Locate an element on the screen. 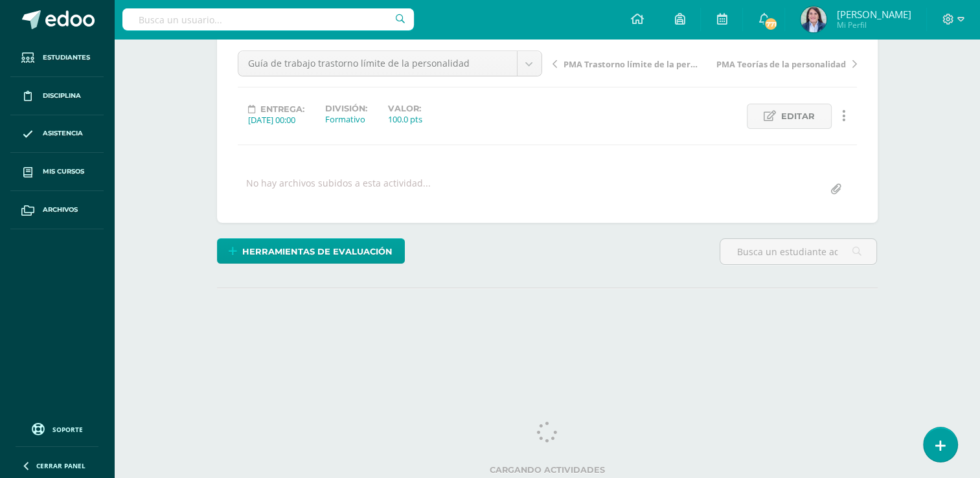 The height and width of the screenshot is (478, 980). img: 7189dd0a2475061f524ba7af0511f049.png is located at coordinates (814, 20).